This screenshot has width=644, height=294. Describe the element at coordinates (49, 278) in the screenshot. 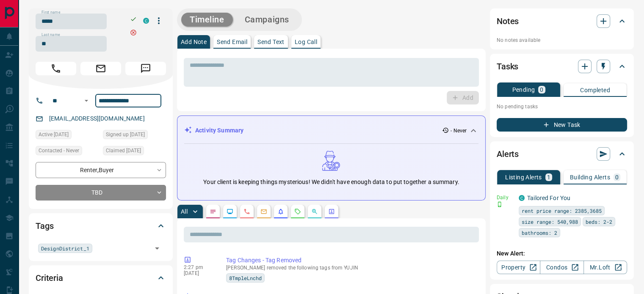

I see `h2: Criteria` at that location.